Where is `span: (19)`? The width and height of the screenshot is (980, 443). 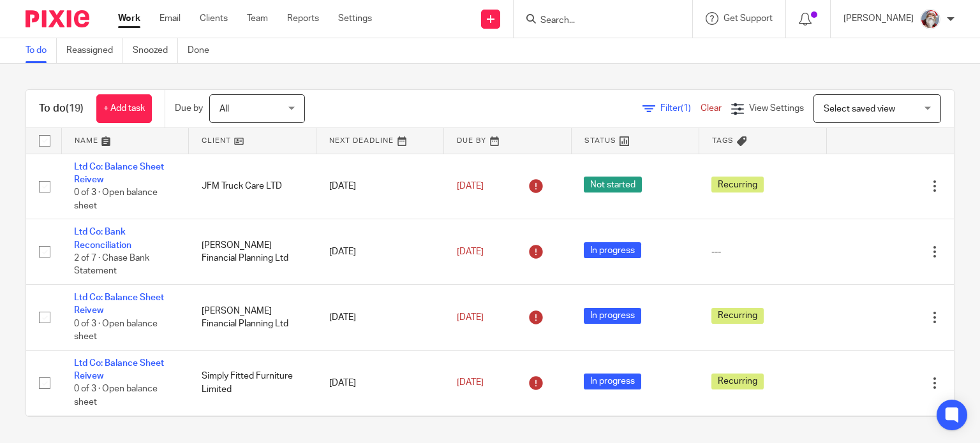
span: (19) is located at coordinates (75, 108).